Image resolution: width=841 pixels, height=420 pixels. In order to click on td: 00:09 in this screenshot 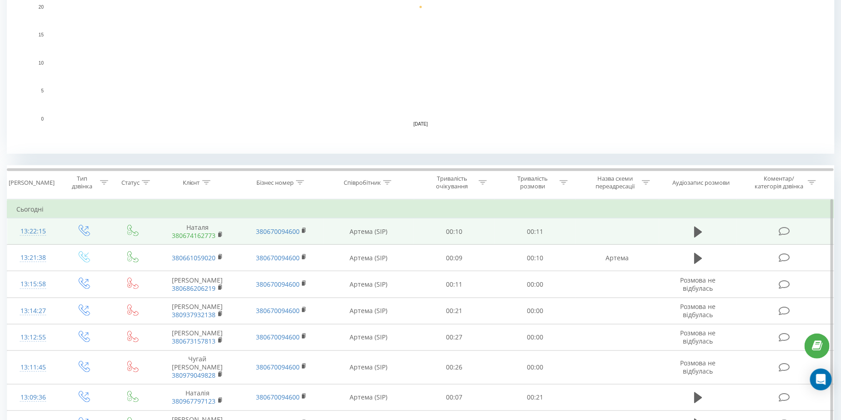, I will do `click(455, 258)`.